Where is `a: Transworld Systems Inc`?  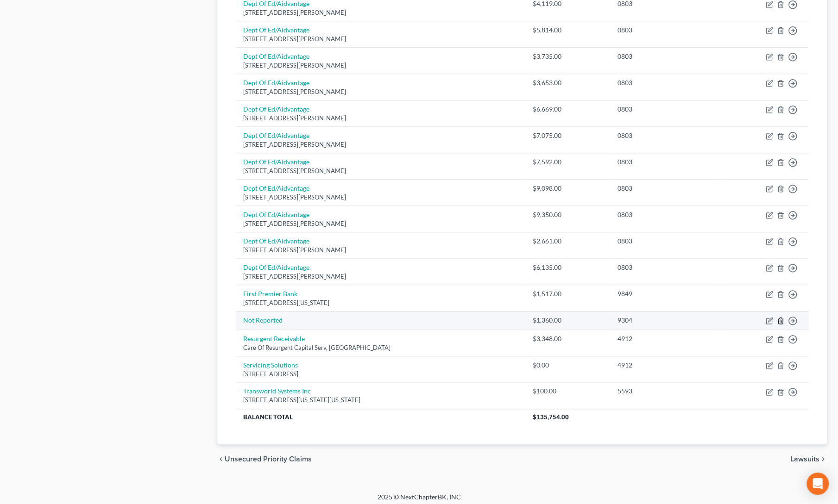
a: Transworld Systems Inc is located at coordinates (277, 391).